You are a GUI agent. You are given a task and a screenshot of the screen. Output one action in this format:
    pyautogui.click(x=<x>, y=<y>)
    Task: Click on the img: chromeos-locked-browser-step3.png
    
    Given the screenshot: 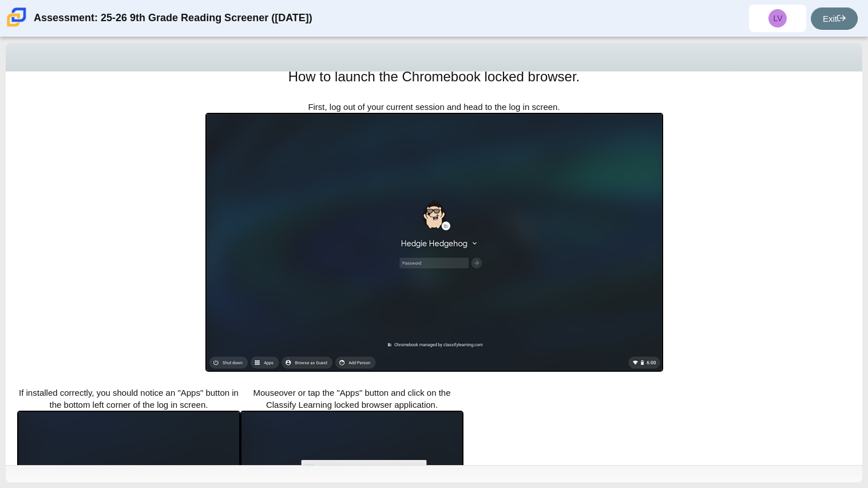 What is the action you would take?
    pyautogui.click(x=352, y=449)
    